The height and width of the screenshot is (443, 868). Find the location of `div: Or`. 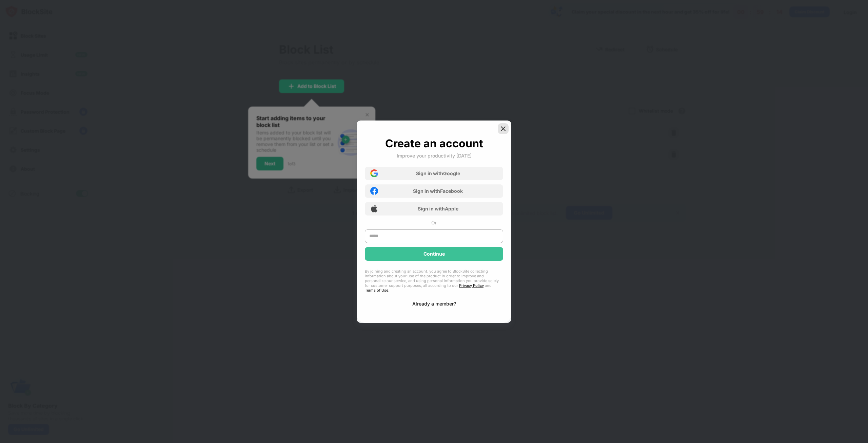

div: Or is located at coordinates (434, 222).